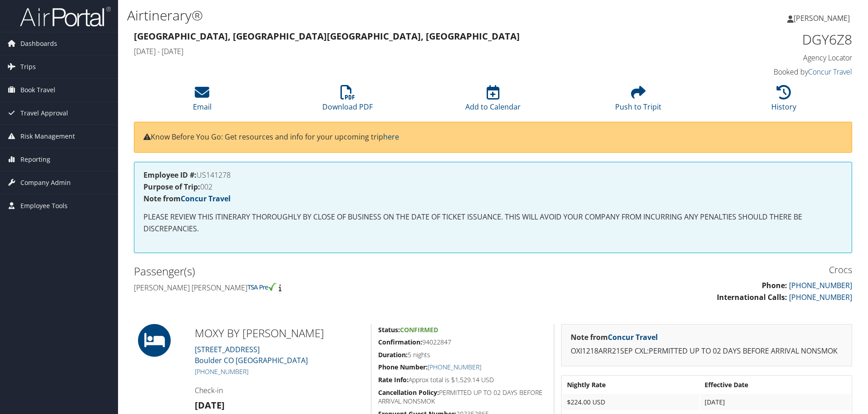 The image size is (868, 414). What do you see at coordinates (631, 385) in the screenshot?
I see `th: Nightly Rate` at bounding box center [631, 385].